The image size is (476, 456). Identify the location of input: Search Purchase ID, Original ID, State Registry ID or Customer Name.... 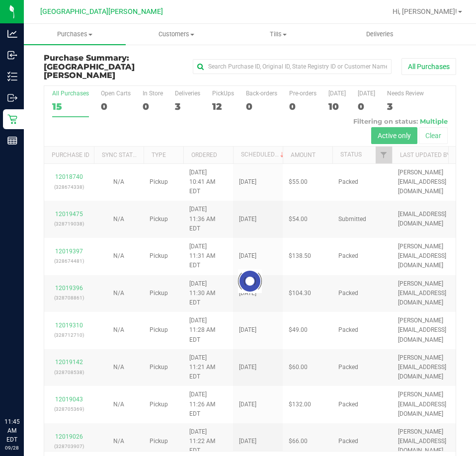
(292, 66).